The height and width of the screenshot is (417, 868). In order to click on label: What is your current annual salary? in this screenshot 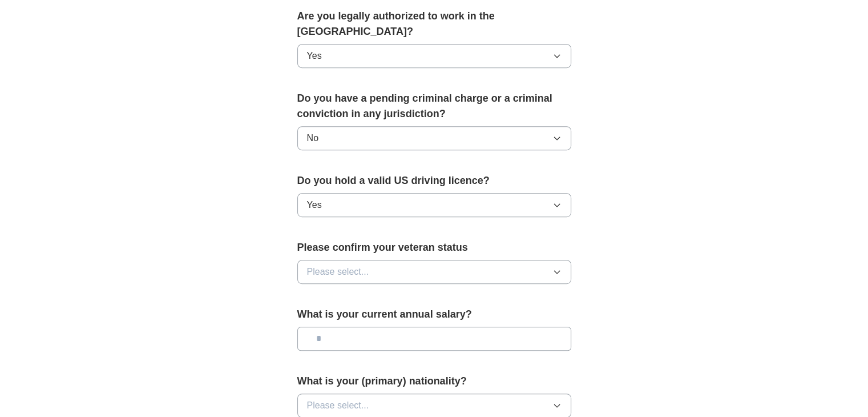, I will do `click(435, 314)`.